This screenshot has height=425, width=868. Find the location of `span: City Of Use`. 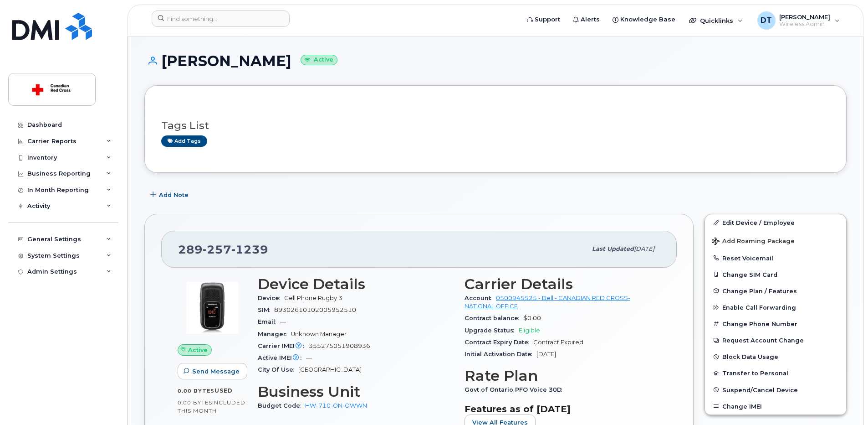

span: City Of Use is located at coordinates (278, 369).